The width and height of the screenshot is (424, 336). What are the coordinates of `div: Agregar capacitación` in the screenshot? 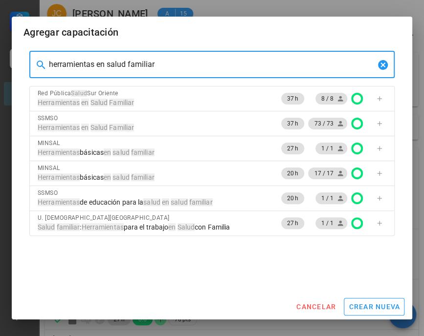 It's located at (71, 32).